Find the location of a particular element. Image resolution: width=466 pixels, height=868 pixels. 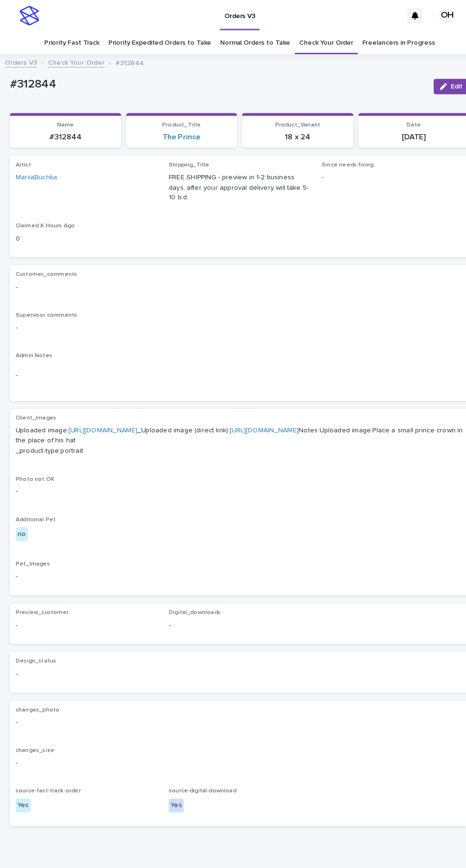

a: Freelancers in Progress is located at coordinates (388, 41).